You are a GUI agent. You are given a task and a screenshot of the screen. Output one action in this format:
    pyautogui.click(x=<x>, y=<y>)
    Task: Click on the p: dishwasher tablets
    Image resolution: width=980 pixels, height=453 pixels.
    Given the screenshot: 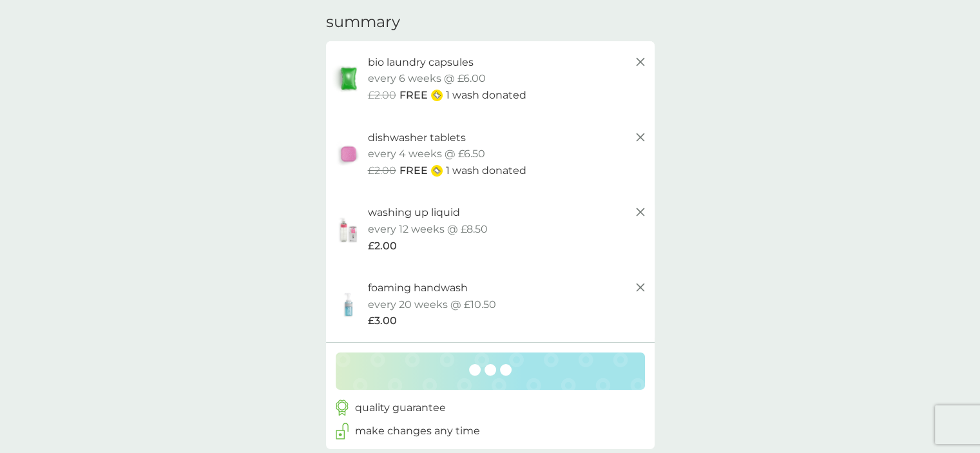 What is the action you would take?
    pyautogui.click(x=417, y=138)
    